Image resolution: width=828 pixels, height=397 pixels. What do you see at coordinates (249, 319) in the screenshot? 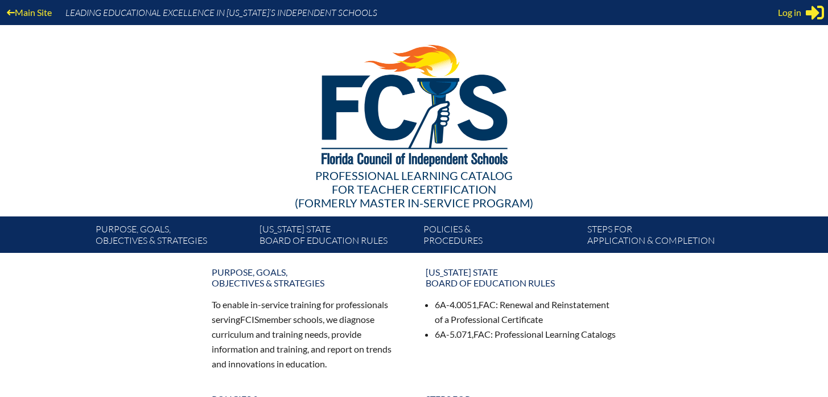
I see `span: FCIS` at bounding box center [249, 319].